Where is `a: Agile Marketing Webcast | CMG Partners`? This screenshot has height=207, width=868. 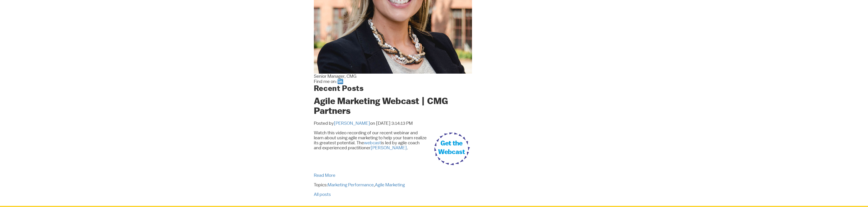 a: Agile Marketing Webcast | CMG Partners is located at coordinates (381, 106).